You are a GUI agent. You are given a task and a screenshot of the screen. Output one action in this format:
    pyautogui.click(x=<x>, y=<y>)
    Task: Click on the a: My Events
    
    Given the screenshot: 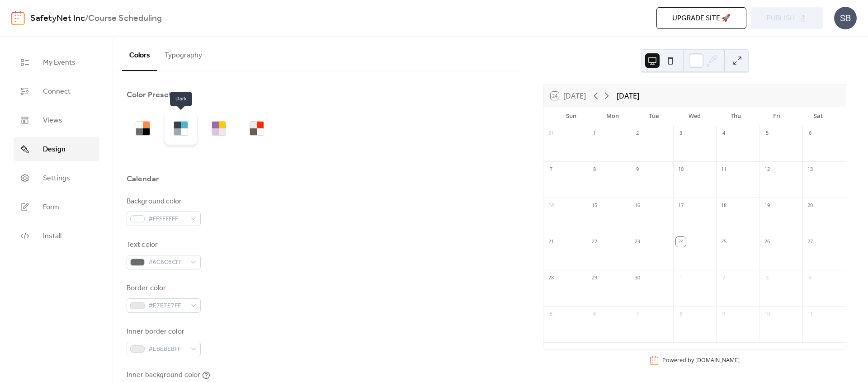 What is the action you would take?
    pyautogui.click(x=56, y=63)
    